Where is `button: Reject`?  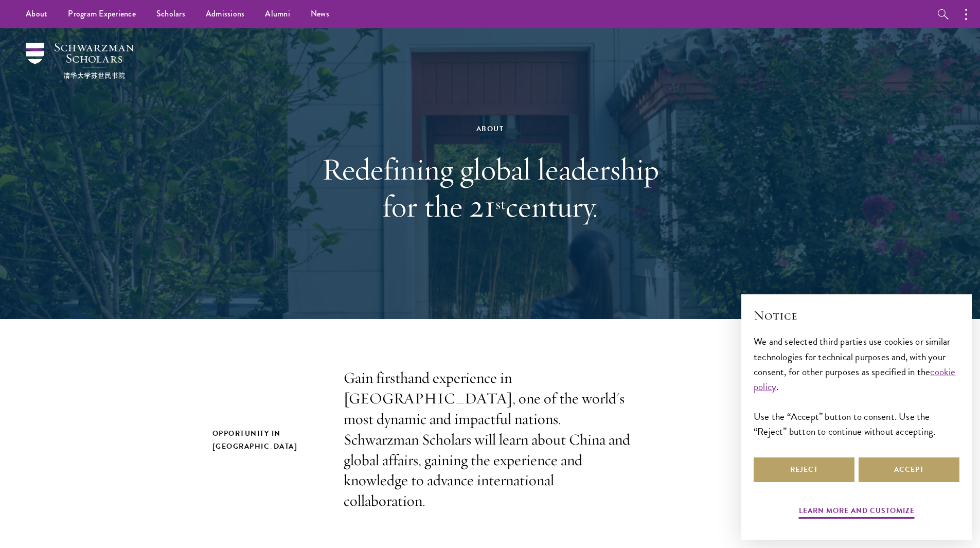
button: Reject is located at coordinates (804, 470).